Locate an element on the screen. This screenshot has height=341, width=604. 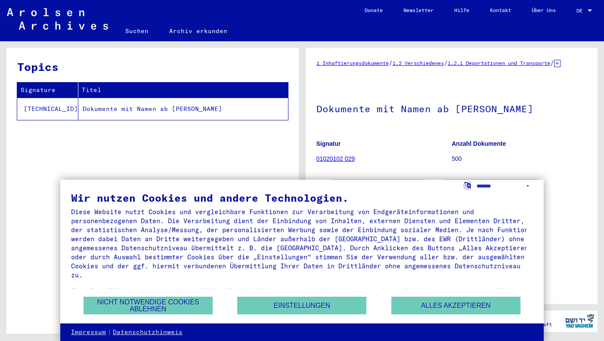
a: 1 Inhaftierungsdokumente is located at coordinates (353, 63).